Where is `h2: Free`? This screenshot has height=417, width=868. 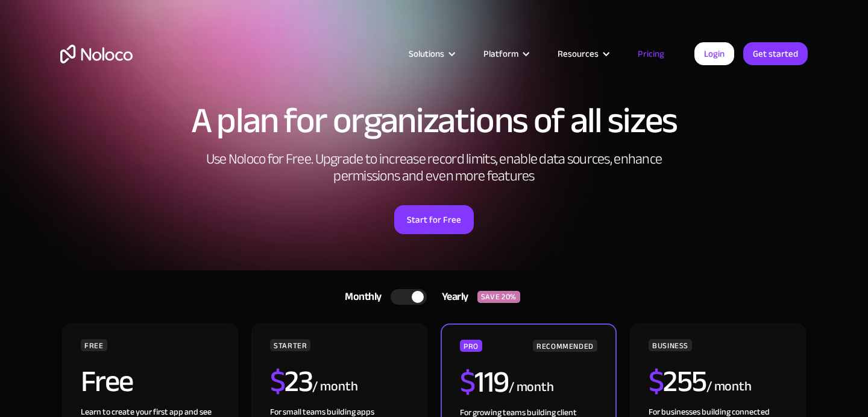 h2: Free is located at coordinates (107, 381).